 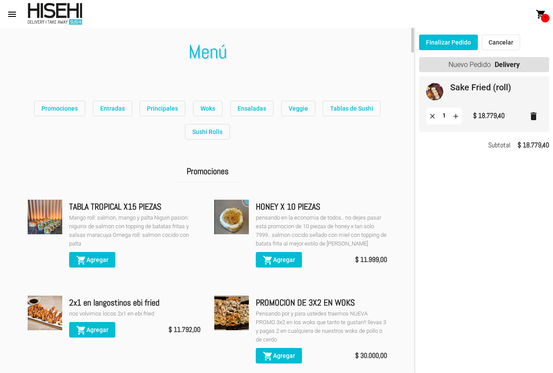 What do you see at coordinates (208, 108) in the screenshot?
I see `button: Woks` at bounding box center [208, 108].